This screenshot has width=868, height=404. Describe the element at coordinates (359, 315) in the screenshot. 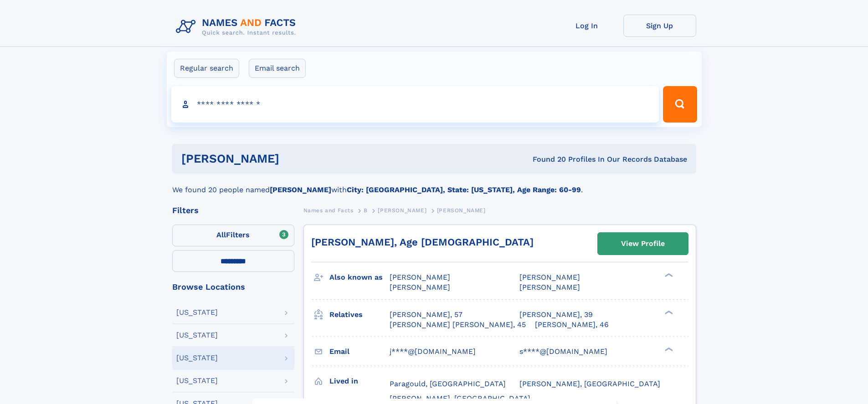

I see `h3: Relatives` at that location.